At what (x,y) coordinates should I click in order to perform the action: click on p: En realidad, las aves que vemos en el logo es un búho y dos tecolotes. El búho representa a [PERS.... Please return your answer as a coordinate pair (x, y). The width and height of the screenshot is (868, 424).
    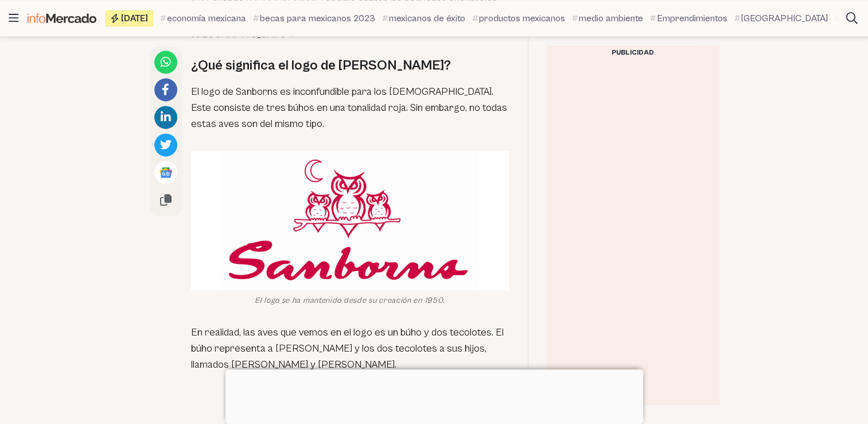
    Looking at the image, I should click on (350, 348).